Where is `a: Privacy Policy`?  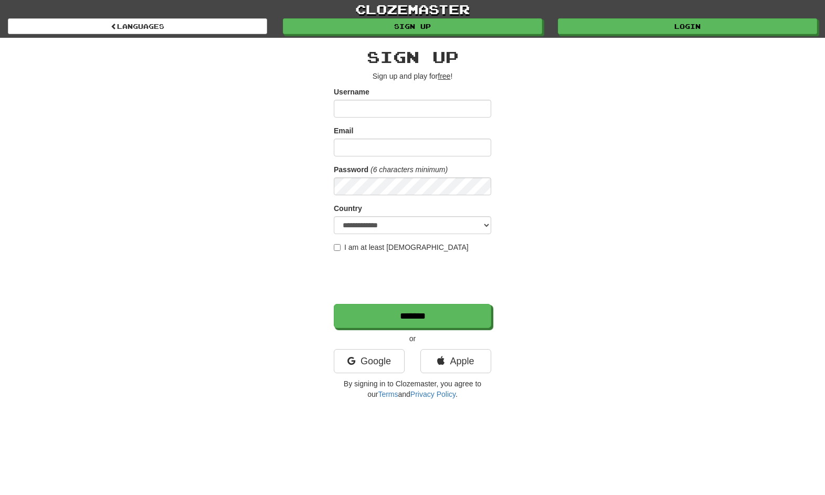
a: Privacy Policy is located at coordinates (433, 394).